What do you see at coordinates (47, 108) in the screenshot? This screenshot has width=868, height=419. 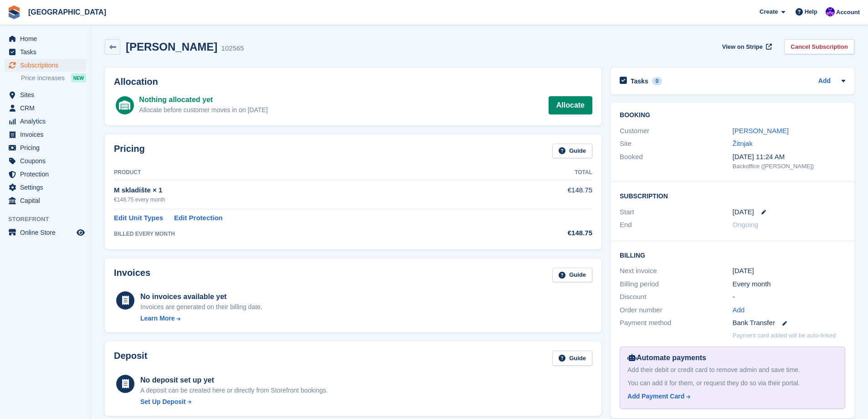 I see `span: CRM` at bounding box center [47, 108].